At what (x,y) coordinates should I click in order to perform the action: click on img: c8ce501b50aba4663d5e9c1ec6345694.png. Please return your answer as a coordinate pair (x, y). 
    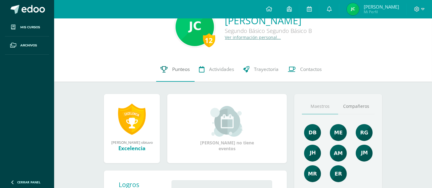
    Looking at the image, I should click on (364, 132).